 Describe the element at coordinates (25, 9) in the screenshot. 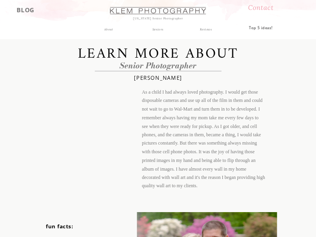

I see `h3: BLOG` at that location.